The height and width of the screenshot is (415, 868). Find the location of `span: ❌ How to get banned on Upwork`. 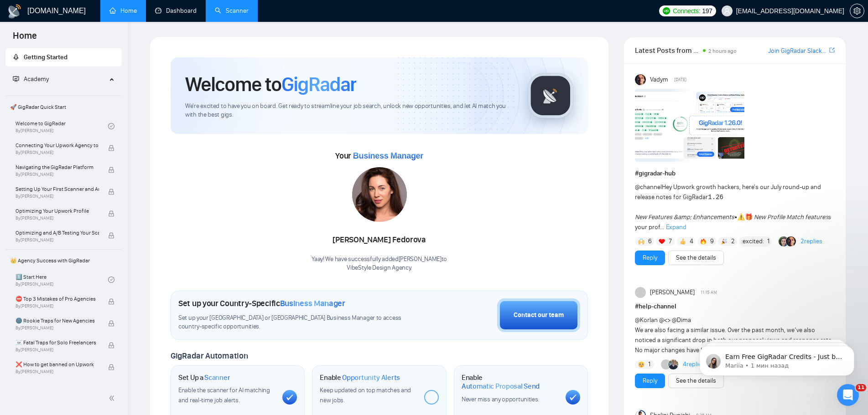

span: ❌ How to get banned on Upwork is located at coordinates (57, 365).